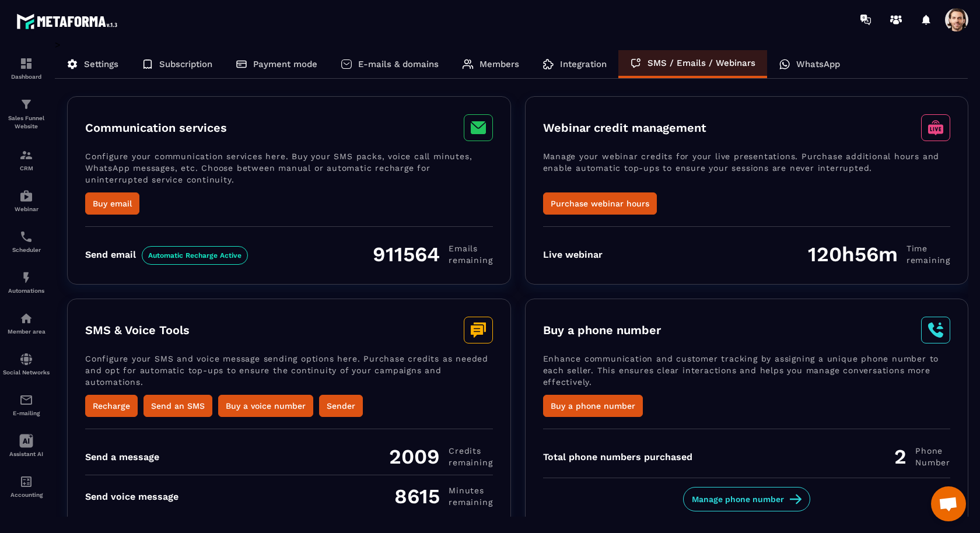 The height and width of the screenshot is (533, 980). I want to click on p: Scheduler, so click(26, 249).